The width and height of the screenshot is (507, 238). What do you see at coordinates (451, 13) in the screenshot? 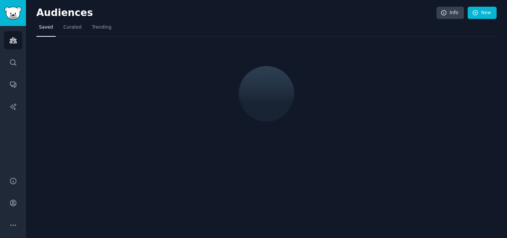
I see `a: Info` at bounding box center [451, 13].